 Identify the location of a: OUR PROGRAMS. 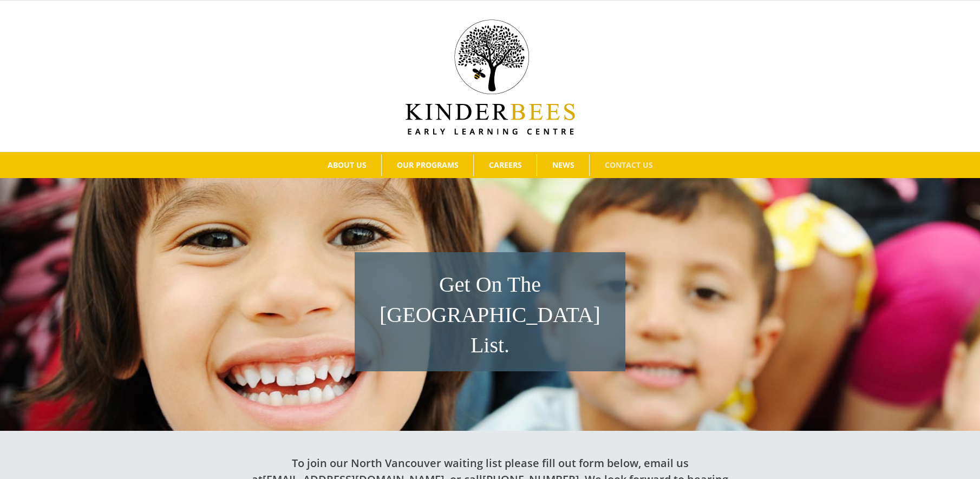
(427, 165).